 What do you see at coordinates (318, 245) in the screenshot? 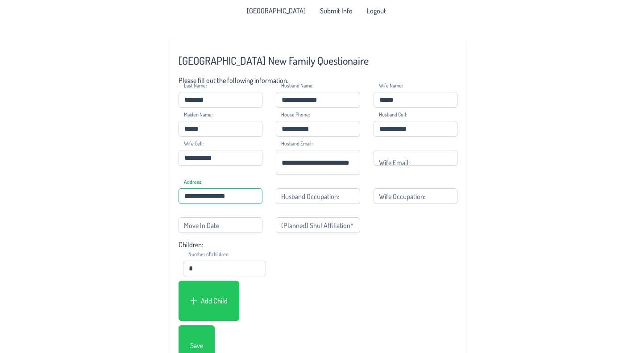
I see `p: Children:` at bounding box center [318, 245].